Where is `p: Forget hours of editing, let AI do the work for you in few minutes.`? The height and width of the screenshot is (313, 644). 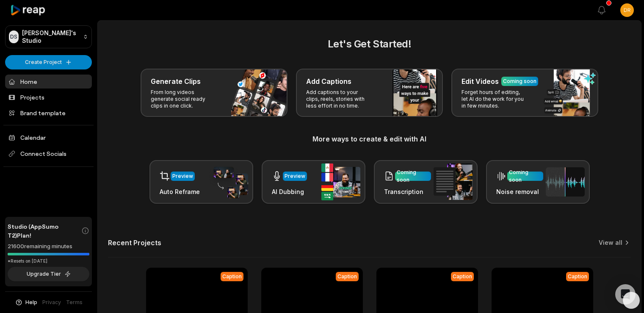 p: Forget hours of editing, let AI do the work for you in few minutes. is located at coordinates (494, 99).